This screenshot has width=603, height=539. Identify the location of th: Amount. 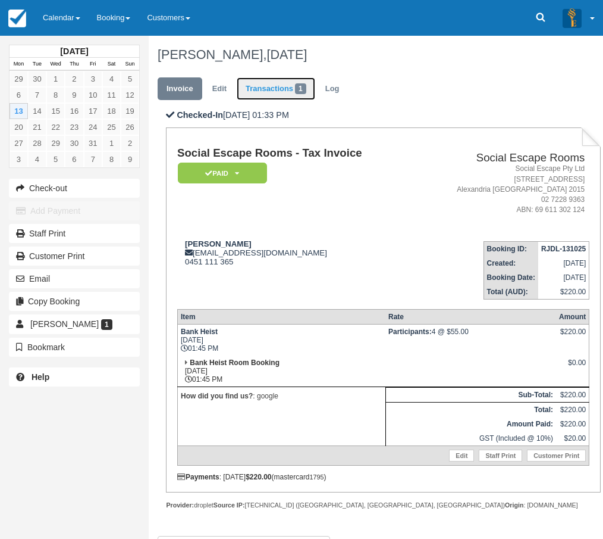
(573, 317).